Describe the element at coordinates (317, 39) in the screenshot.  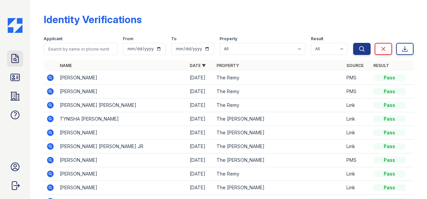
I see `label: Result` at that location.